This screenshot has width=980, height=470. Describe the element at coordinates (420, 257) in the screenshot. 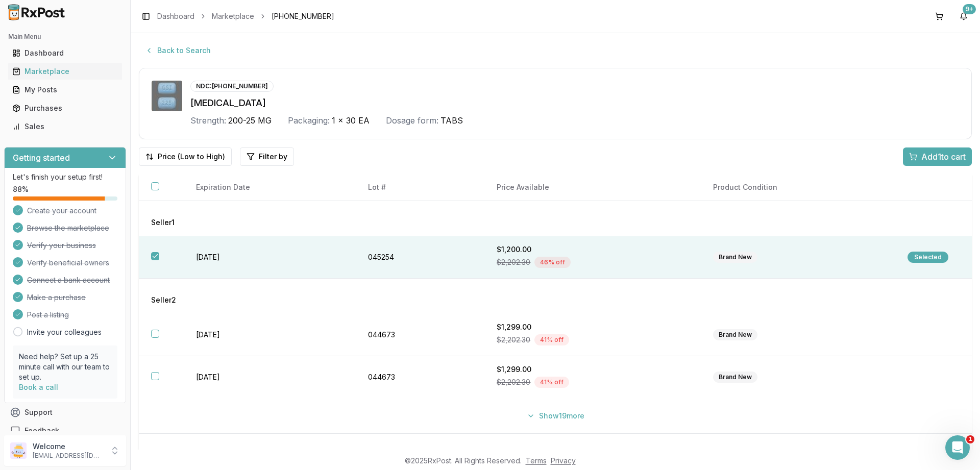

I see `td: 045254` at that location.